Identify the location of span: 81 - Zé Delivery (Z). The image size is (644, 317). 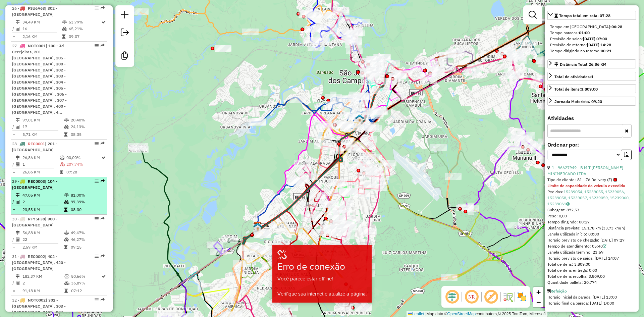
(597, 180).